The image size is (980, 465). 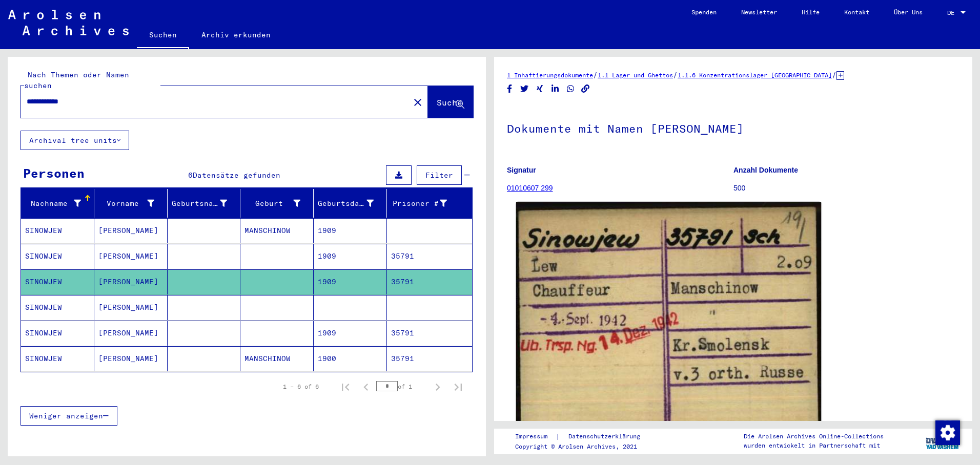 What do you see at coordinates (301, 387) in the screenshot?
I see `div: 1 – 6 of 6` at bounding box center [301, 387].